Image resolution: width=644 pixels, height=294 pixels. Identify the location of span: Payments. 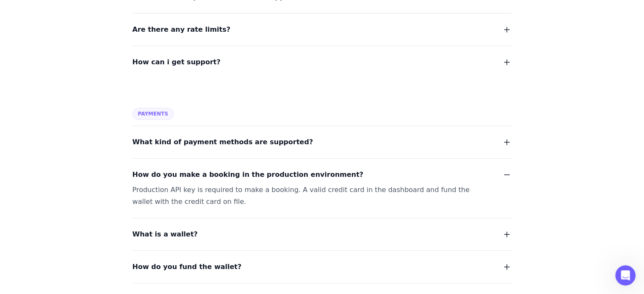
(153, 114).